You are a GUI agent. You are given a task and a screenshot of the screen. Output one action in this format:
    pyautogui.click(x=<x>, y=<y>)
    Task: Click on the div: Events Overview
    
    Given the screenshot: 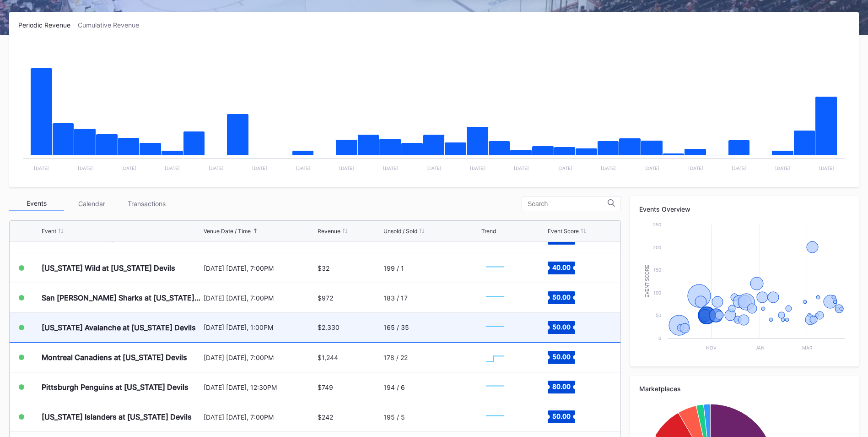 What is the action you would take?
    pyautogui.click(x=745, y=209)
    